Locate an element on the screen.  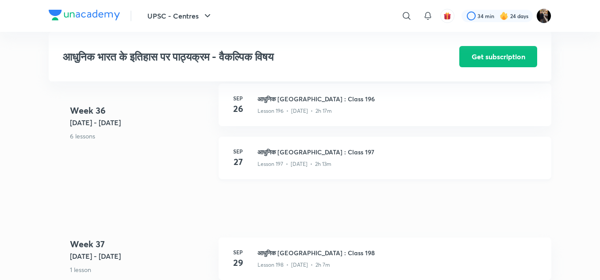
h4: Week 37 is located at coordinates (141, 244).